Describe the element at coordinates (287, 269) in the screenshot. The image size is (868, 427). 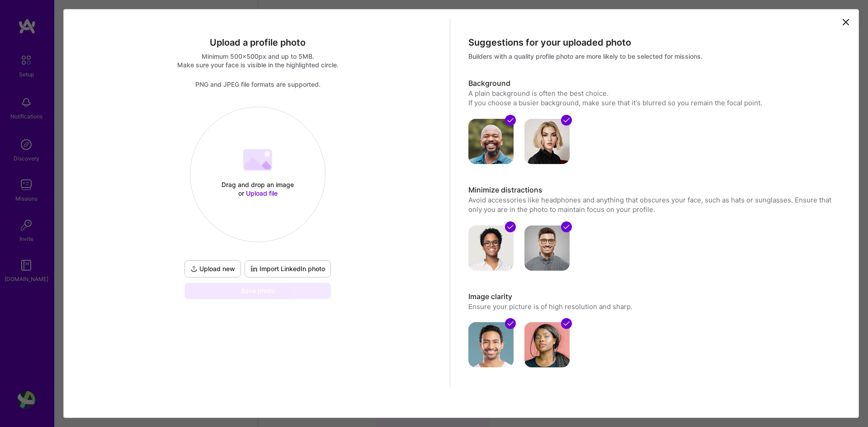
I see `span: Import LinkedIn photo` at that location.